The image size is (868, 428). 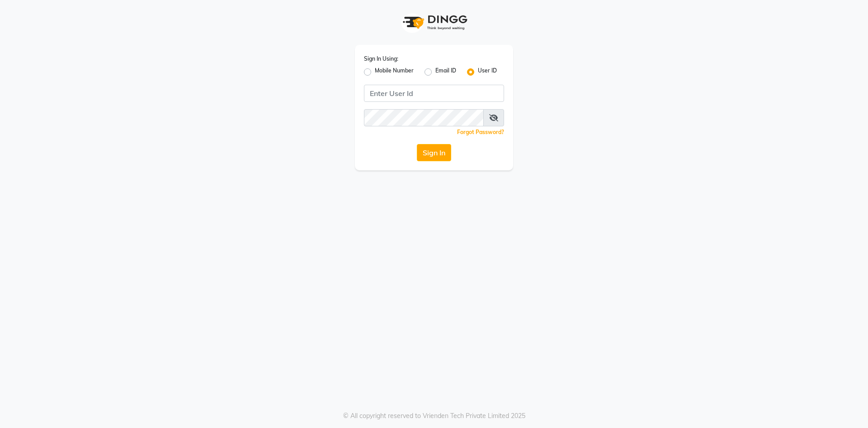 What do you see at coordinates (481, 131) in the screenshot?
I see `a: Forgot Password?` at bounding box center [481, 131].